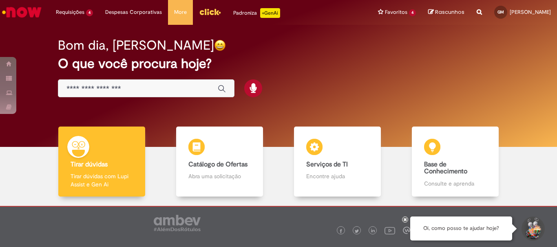  What do you see at coordinates (373, 232) in the screenshot?
I see `img: logo_footer_linkedin.png` at bounding box center [373, 232].